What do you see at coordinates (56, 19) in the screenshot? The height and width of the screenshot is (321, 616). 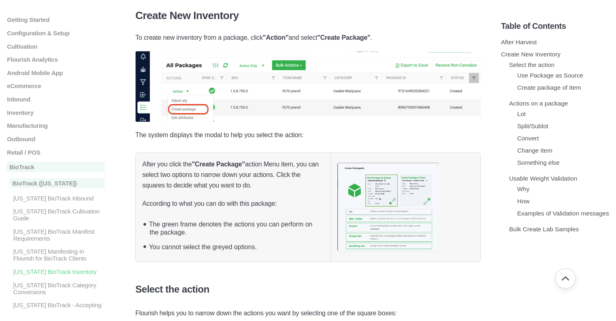 I see `a: Getting Started` at bounding box center [56, 19].